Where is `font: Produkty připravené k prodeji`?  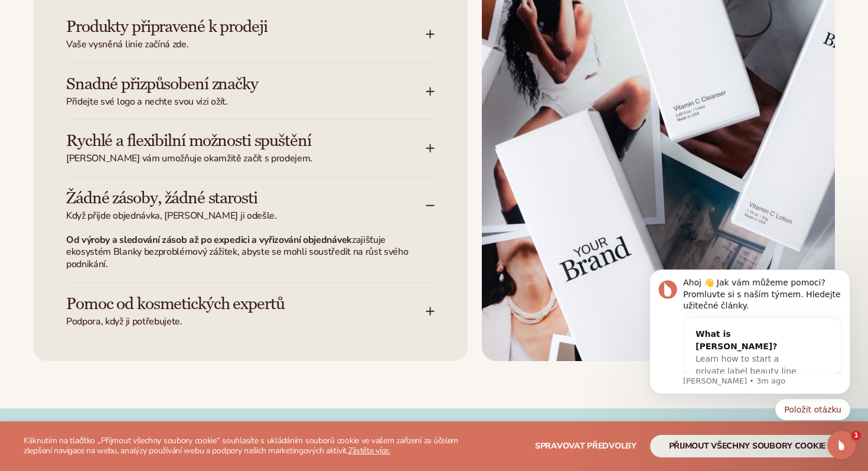
font: Produkty připravené k prodeji is located at coordinates (167, 26).